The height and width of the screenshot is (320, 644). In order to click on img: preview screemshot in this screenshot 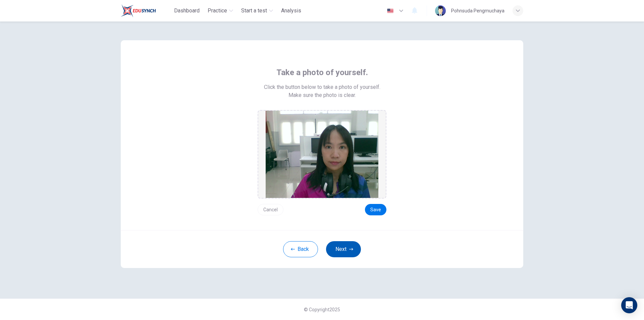, I will do `click(322, 154)`.